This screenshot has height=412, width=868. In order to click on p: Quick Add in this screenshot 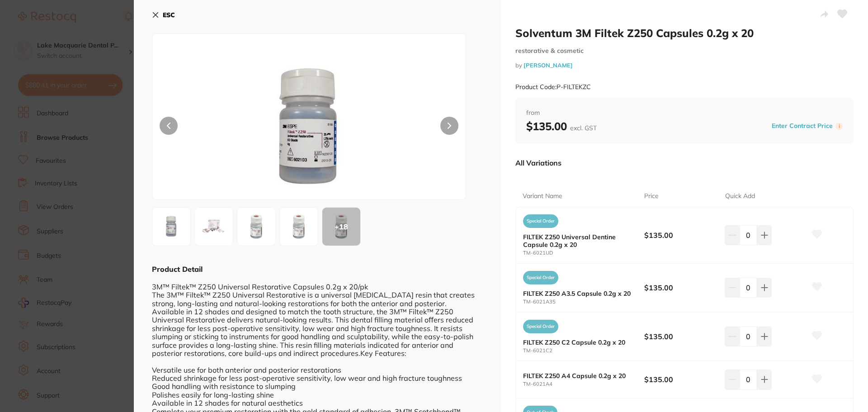, I will do `click(740, 196)`.